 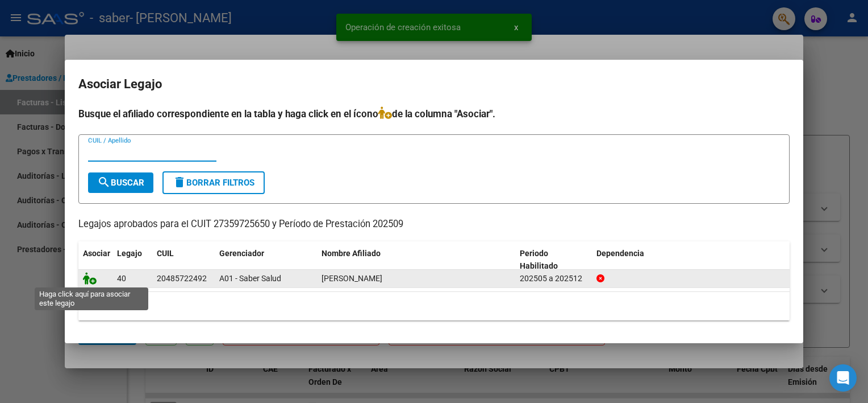 What do you see at coordinates (434, 306) in the screenshot?
I see `div: 1 registros` at bounding box center [434, 306].